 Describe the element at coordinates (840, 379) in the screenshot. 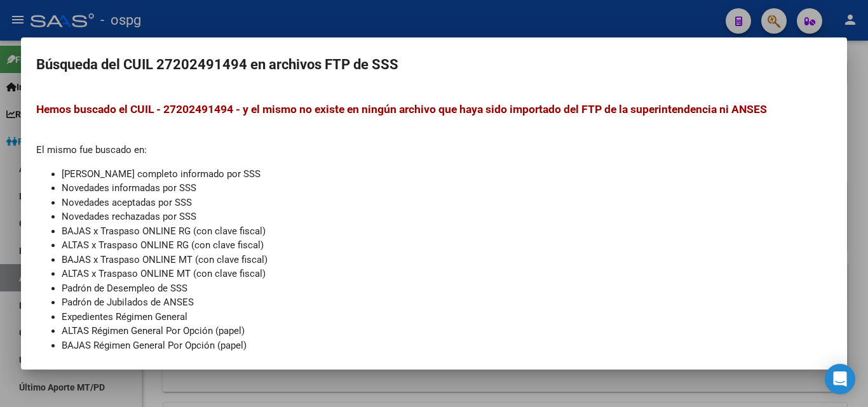

I see `div: Open Intercom Messenger` at that location.